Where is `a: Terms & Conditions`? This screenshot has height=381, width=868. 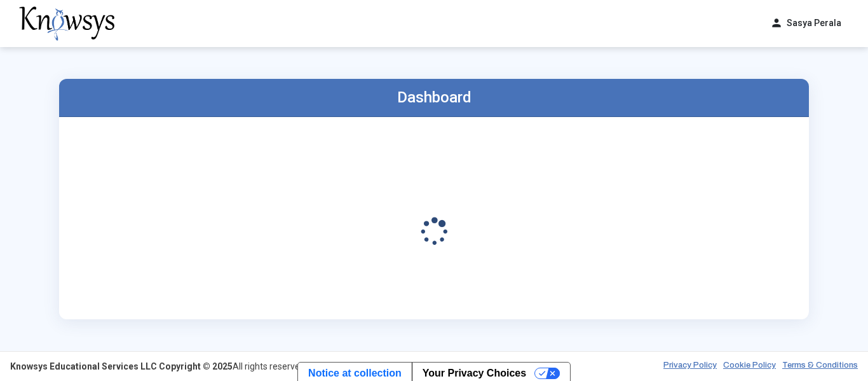
a: Terms & Conditions is located at coordinates (819, 367).